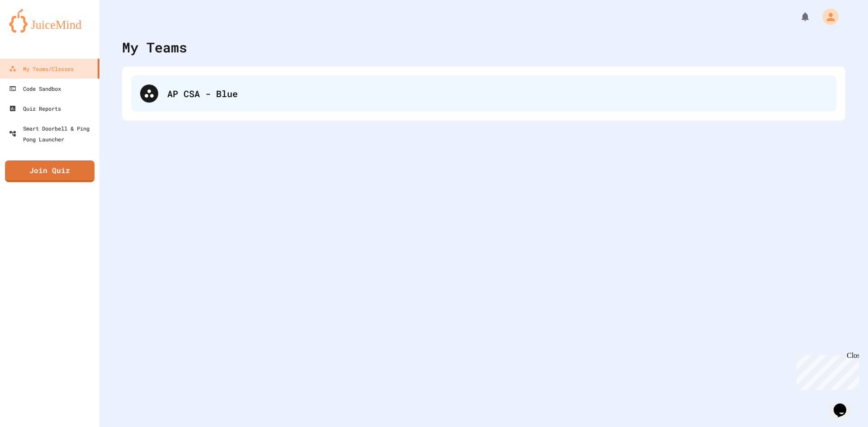 The image size is (868, 427). Describe the element at coordinates (50, 171) in the screenshot. I see `a: Join Quiz` at that location.